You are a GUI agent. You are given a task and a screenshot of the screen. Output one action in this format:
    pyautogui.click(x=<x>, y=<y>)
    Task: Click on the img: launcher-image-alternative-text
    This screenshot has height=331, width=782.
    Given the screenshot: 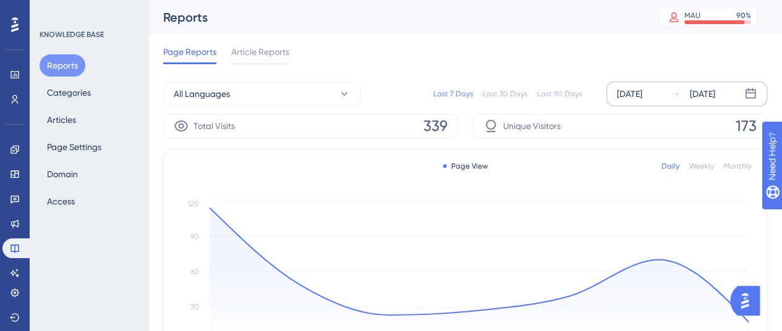 What is the action you would take?
    pyautogui.click(x=15, y=19)
    